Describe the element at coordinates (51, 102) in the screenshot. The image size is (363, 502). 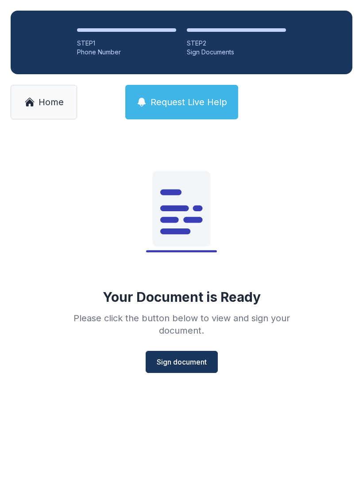
I see `span: Home` at that location.